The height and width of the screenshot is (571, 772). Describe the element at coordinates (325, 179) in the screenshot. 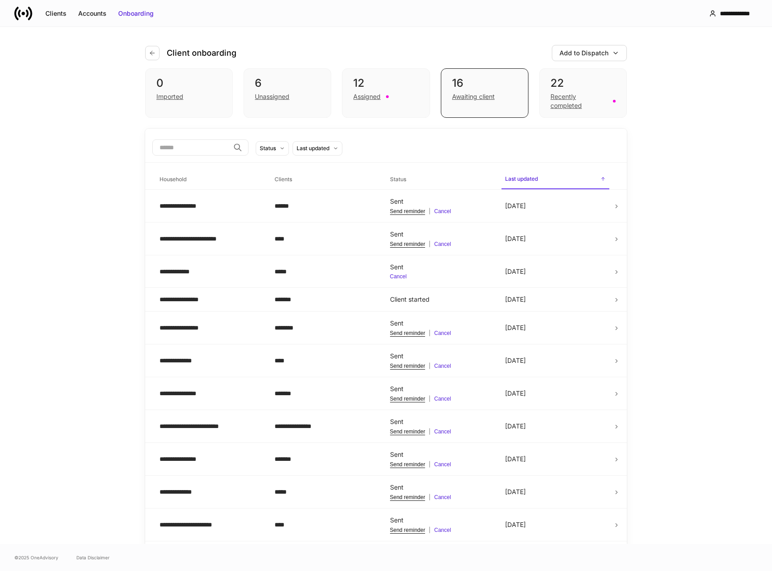

I see `span: Clients` at that location.